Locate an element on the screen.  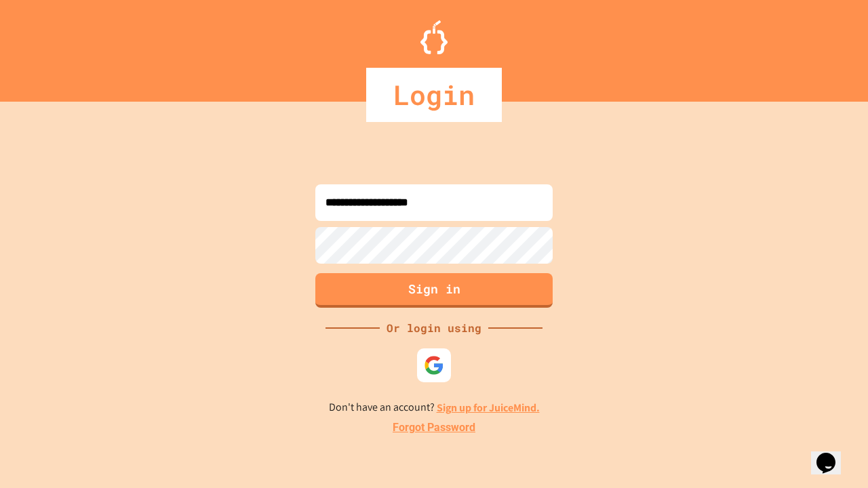
img: google-icon.svg is located at coordinates (434, 365).